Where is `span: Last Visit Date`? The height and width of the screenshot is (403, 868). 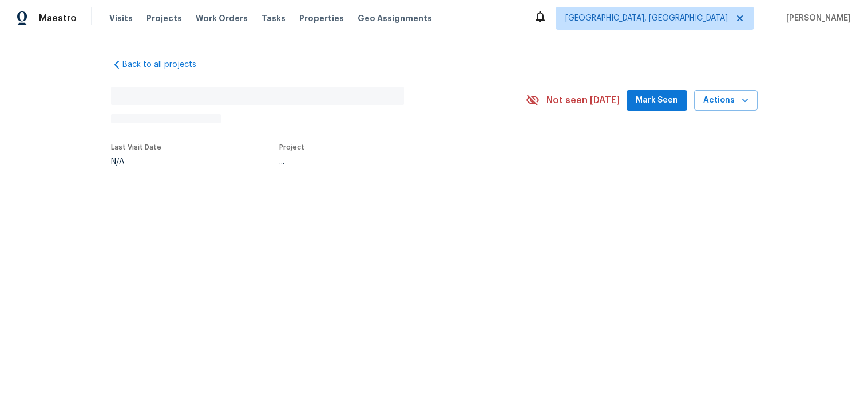
span: Last Visit Date is located at coordinates (136, 148).